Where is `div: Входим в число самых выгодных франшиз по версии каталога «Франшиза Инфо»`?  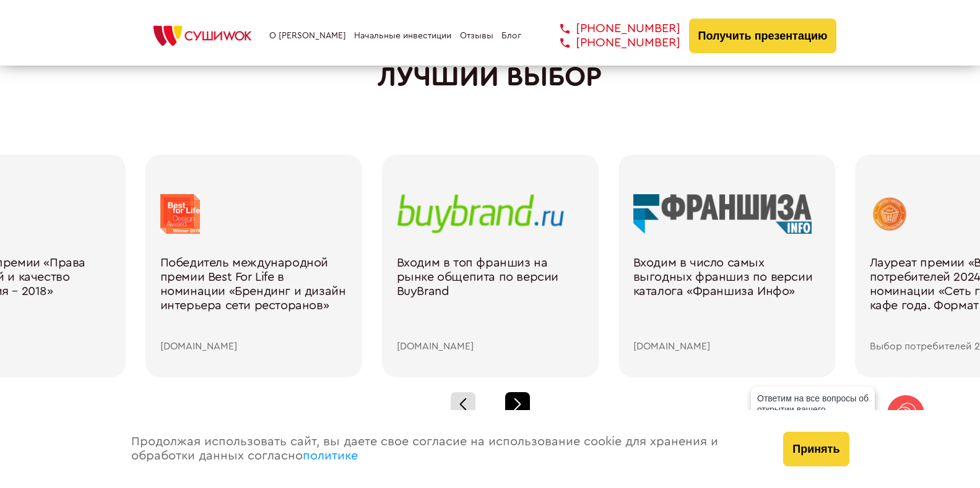
div: Входим в число самых выгодных франшиз по версии каталога «Франшиза Инфо» is located at coordinates (727, 299).